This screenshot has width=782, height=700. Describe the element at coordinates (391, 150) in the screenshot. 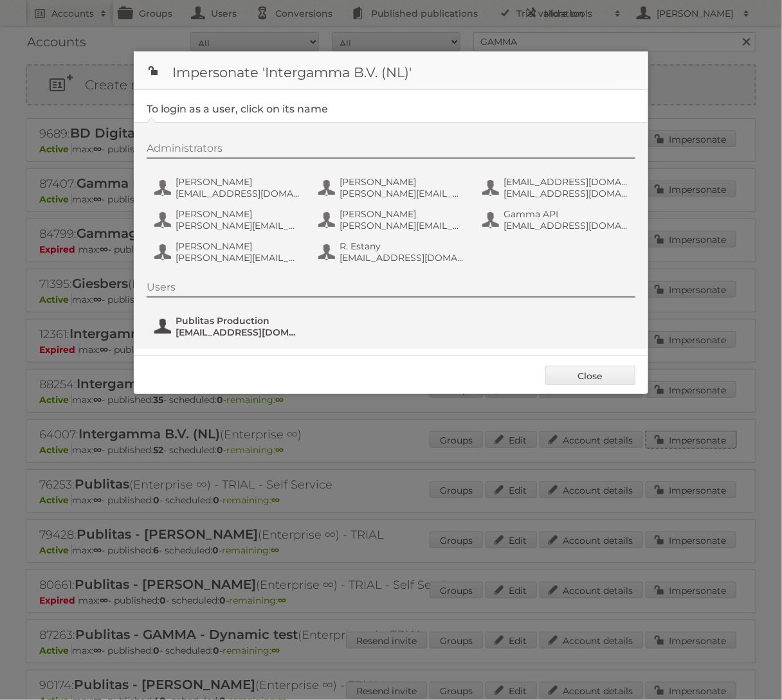

I see `div: Administrators` at that location.